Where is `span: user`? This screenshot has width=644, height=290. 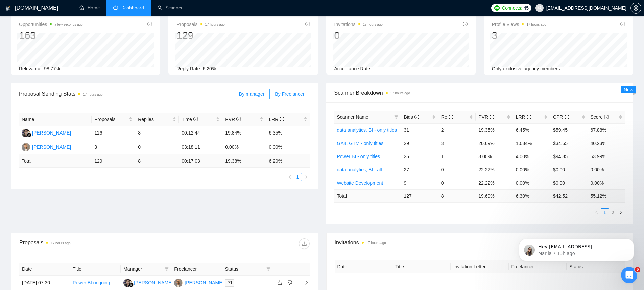 span: user is located at coordinates (540, 8).